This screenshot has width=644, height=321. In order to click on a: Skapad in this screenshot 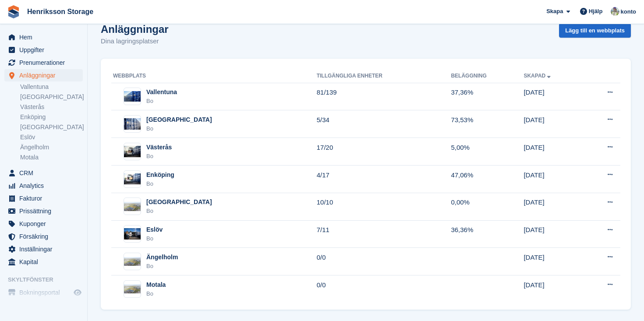, I will do `click(538, 76)`.